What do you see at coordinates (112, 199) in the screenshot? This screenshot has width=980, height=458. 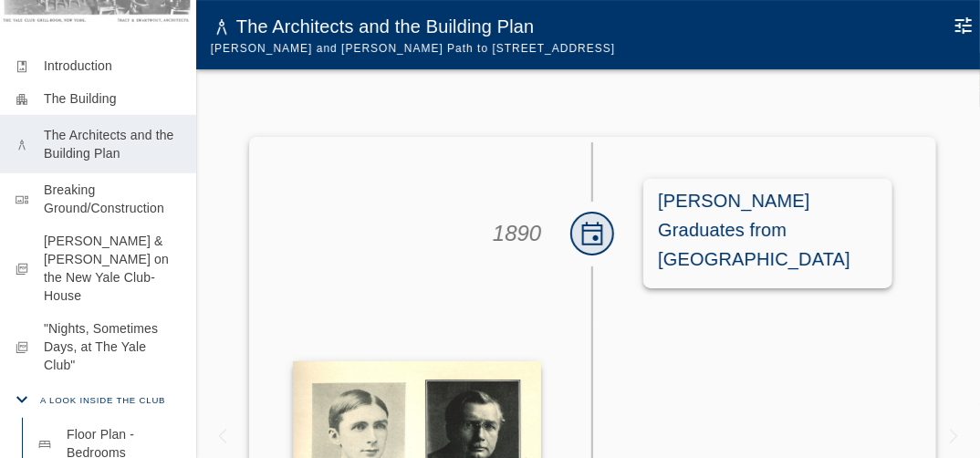 I see `p: Breaking Ground/Construction` at bounding box center [112, 199].